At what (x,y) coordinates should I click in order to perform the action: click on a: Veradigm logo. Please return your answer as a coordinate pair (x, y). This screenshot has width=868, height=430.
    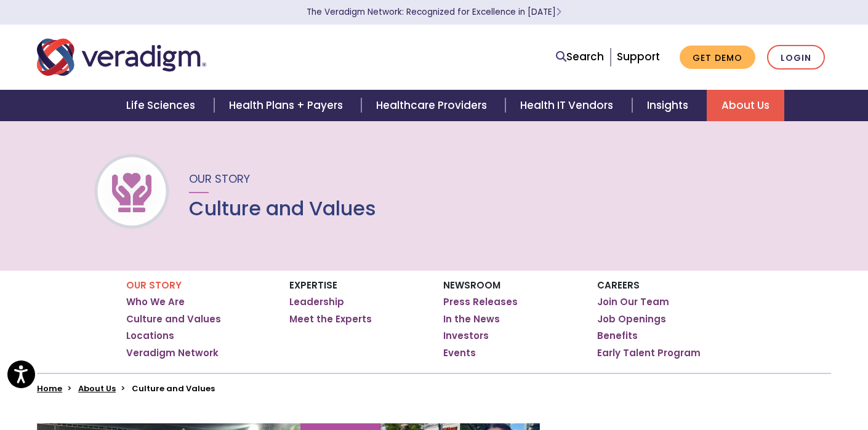
    Looking at the image, I should click on (121, 57).